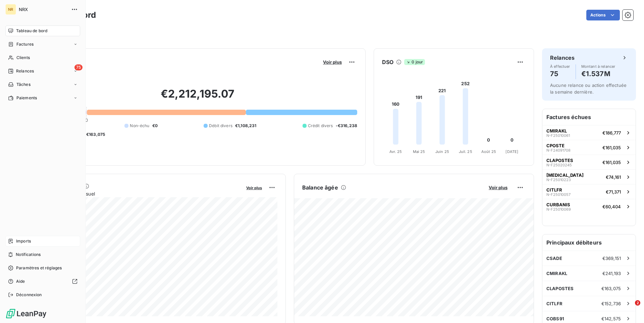 Image resolution: width=644 pixels, height=323 pixels. What do you see at coordinates (24, 71) in the screenshot?
I see `span: Relances` at bounding box center [24, 71].